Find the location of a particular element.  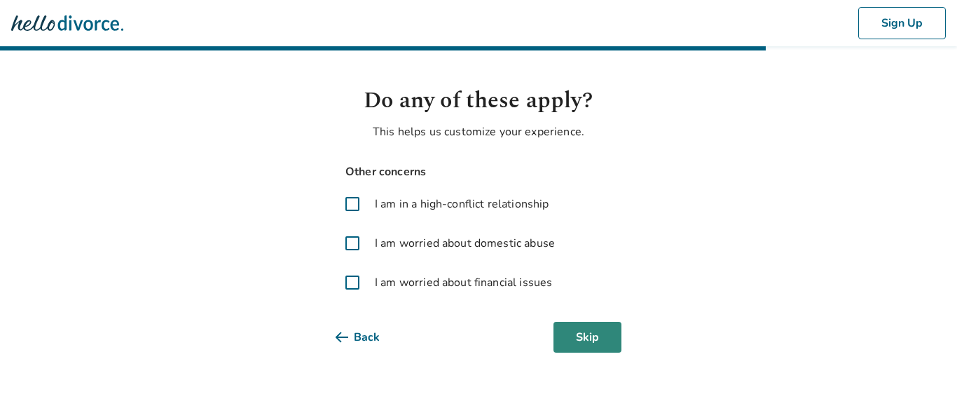

span: I am worried about financial issues is located at coordinates (463, 282).